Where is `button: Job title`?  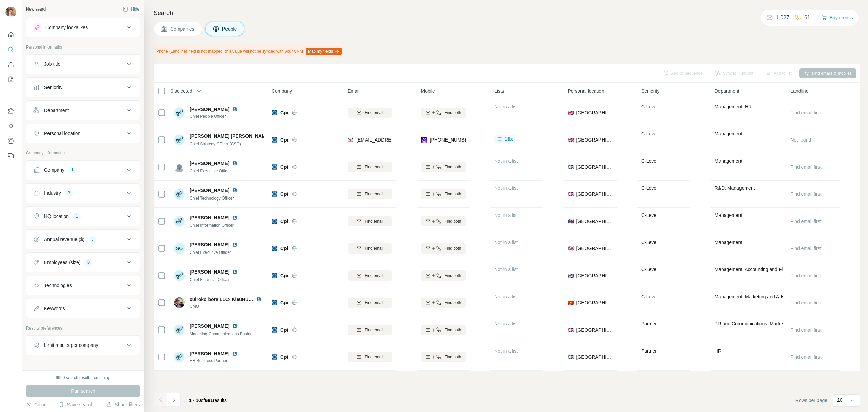 button: Job title is located at coordinates (83, 64).